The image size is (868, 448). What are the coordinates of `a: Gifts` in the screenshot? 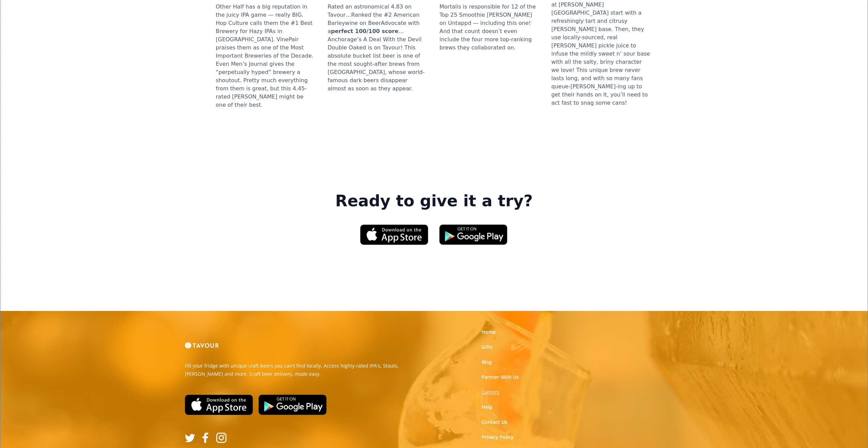 It's located at (487, 347).